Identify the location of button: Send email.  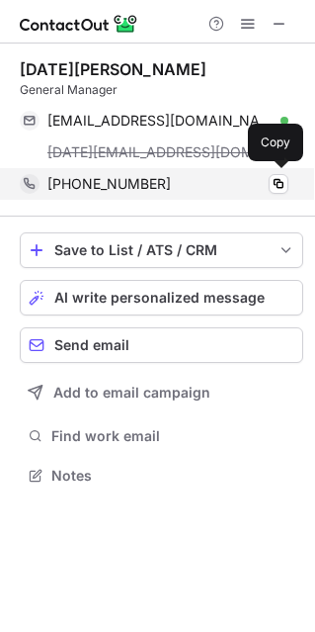
(161, 345).